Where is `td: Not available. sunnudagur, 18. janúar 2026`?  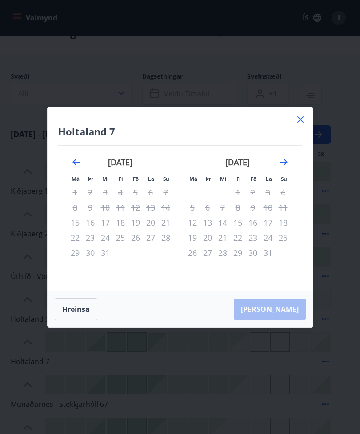
td: Not available. sunnudagur, 18. janúar 2026 is located at coordinates (283, 223).